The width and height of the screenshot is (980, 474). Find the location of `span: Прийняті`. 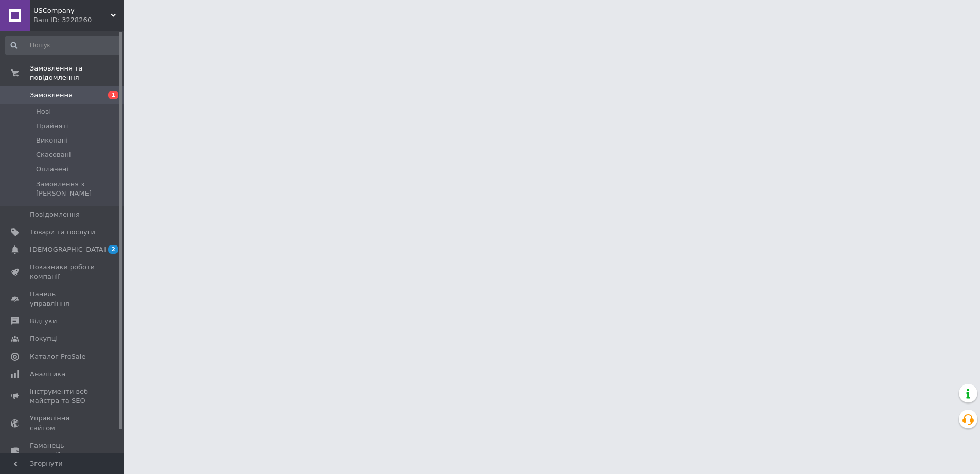

span: Прийняті is located at coordinates (52, 126).